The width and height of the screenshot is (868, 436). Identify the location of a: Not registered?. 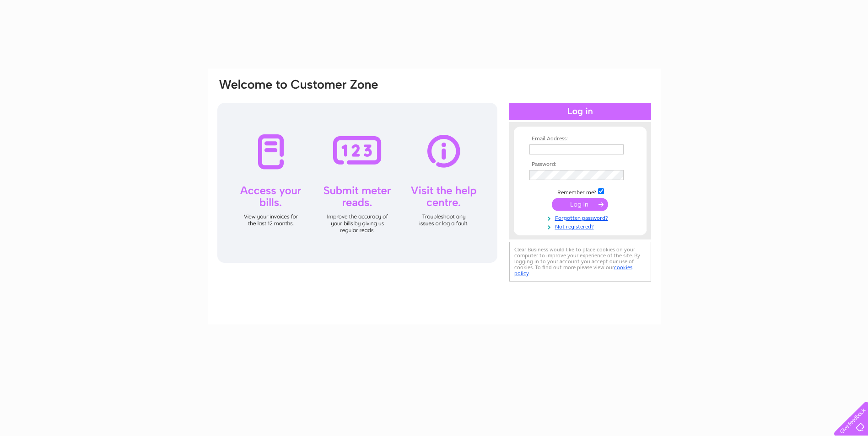
(581, 226).